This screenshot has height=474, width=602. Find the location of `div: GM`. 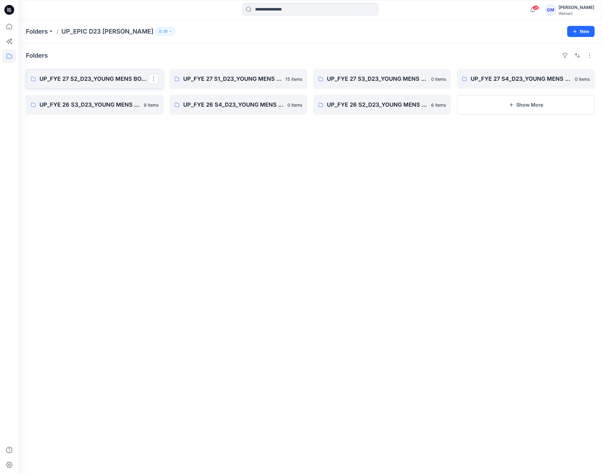

div: GM is located at coordinates (550, 10).